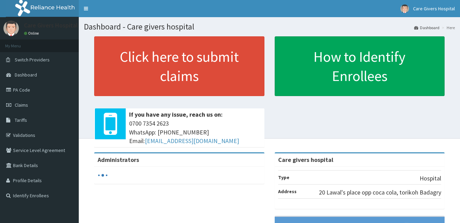 The width and height of the screenshot is (460, 223). What do you see at coordinates (21, 105) in the screenshot?
I see `span: Claims` at bounding box center [21, 105].